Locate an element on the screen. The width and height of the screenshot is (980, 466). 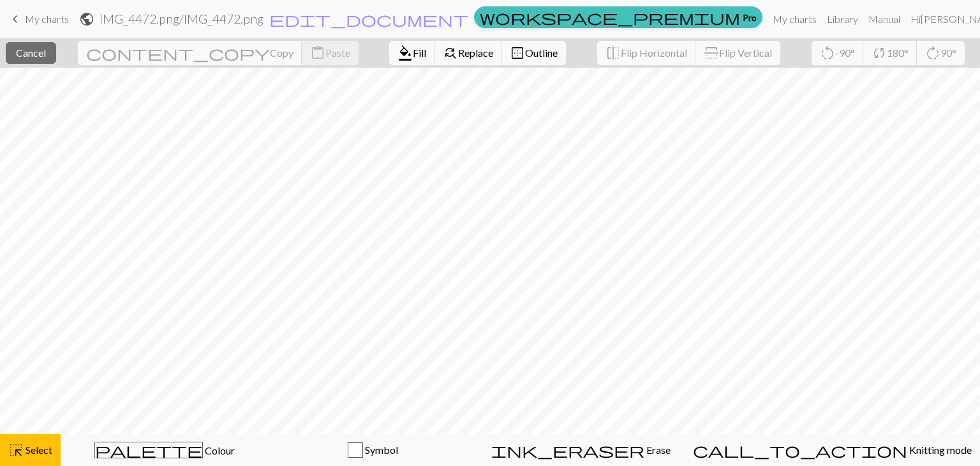
span: Erase is located at coordinates (657, 449).